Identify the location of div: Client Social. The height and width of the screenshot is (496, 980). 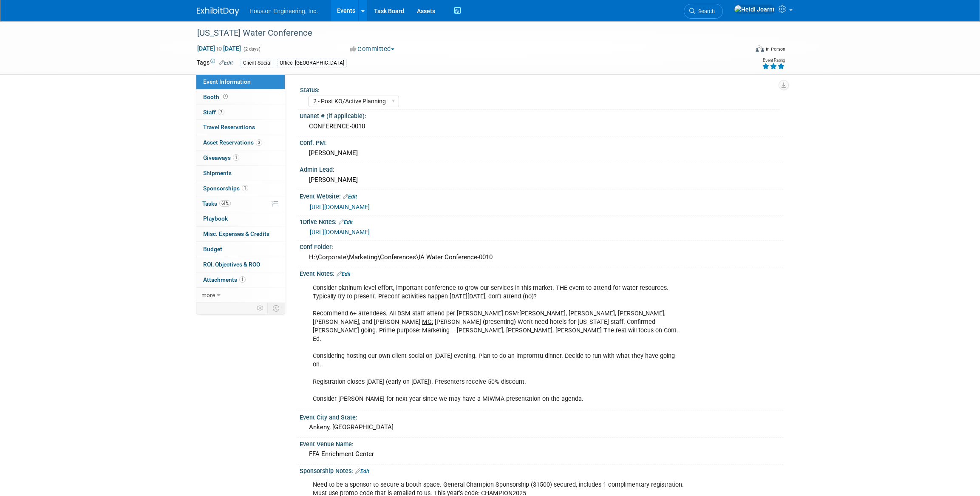
(258, 63).